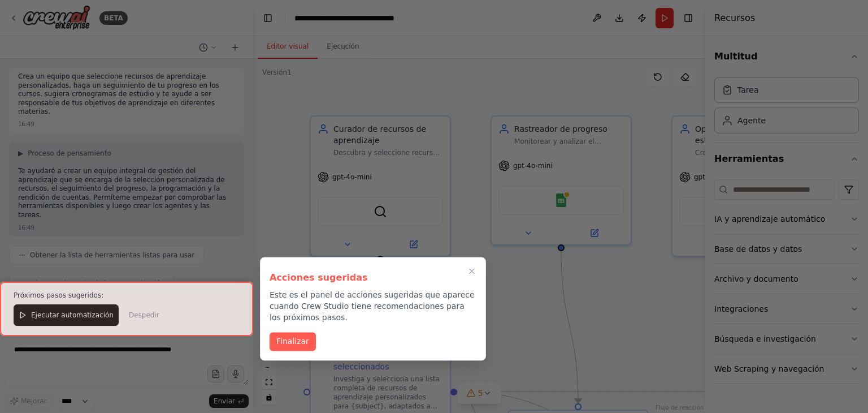 This screenshot has height=413, width=868. What do you see at coordinates (293, 341) in the screenshot?
I see `font: Finalizar` at bounding box center [293, 341].